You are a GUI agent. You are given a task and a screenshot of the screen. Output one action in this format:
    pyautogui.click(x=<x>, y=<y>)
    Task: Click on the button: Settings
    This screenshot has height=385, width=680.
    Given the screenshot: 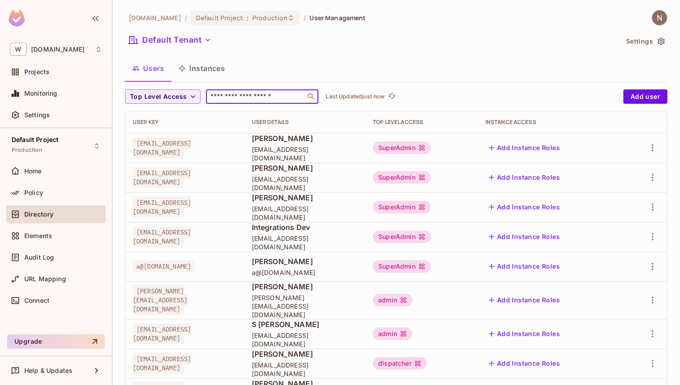 What is the action you would take?
    pyautogui.click(x=645, y=41)
    